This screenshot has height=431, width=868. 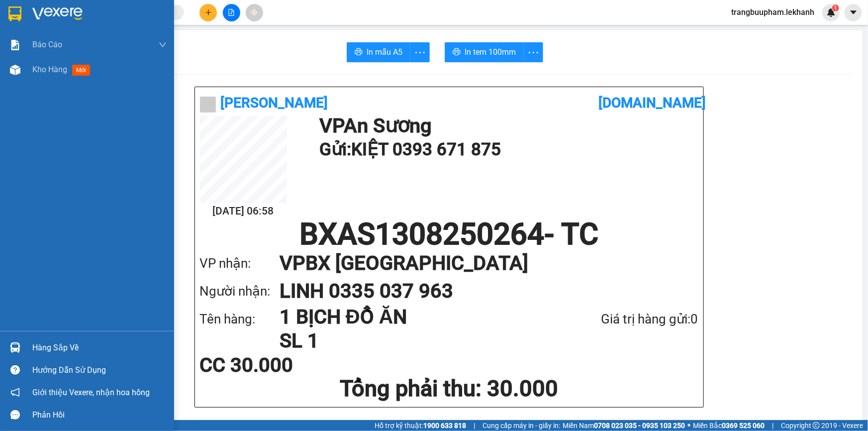 I want to click on div: Người nhận:, so click(x=240, y=292).